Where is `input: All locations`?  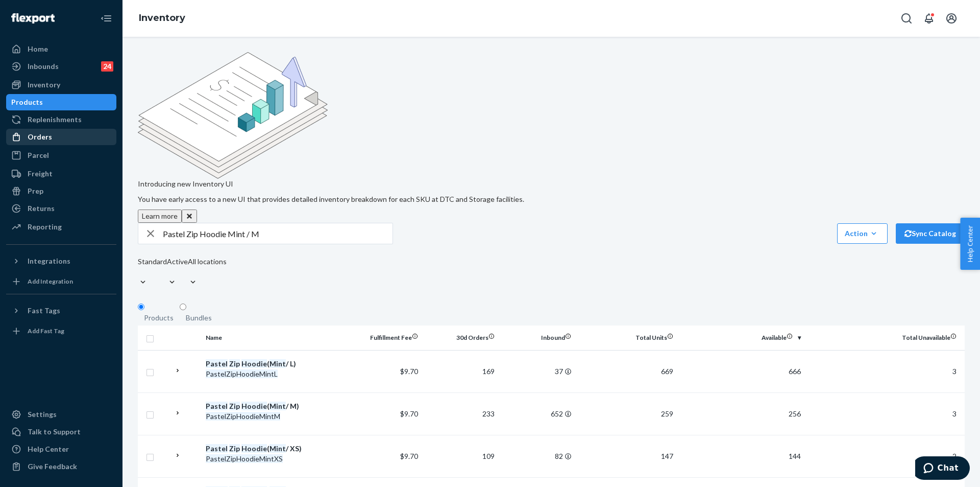
input: All locations is located at coordinates (188, 272).